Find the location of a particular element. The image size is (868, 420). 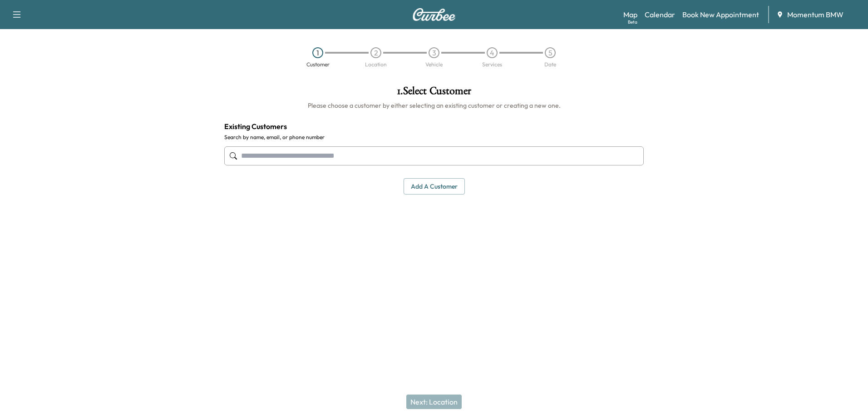

div: Services is located at coordinates (492, 64).